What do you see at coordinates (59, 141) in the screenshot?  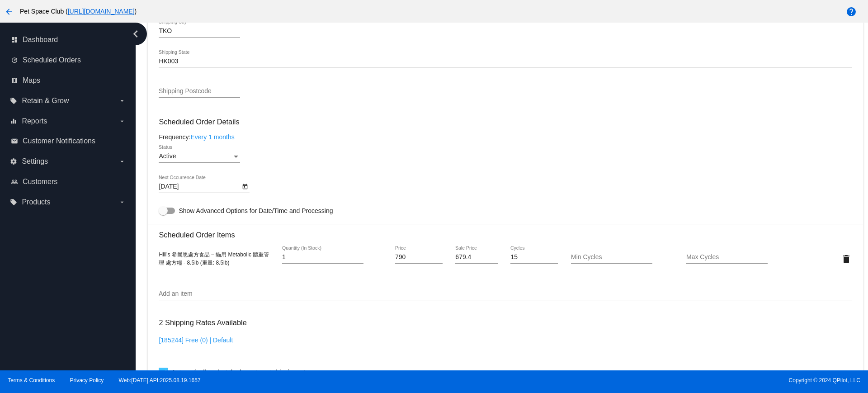 I see `span: Customer Notifications` at bounding box center [59, 141].